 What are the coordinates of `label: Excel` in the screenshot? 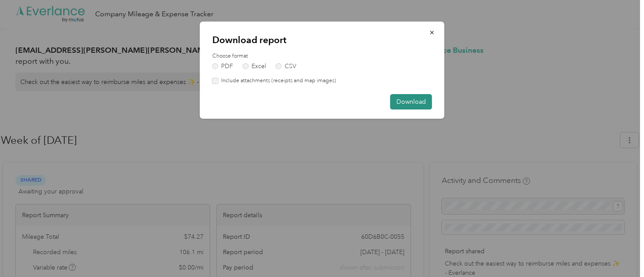 It's located at (254, 67).